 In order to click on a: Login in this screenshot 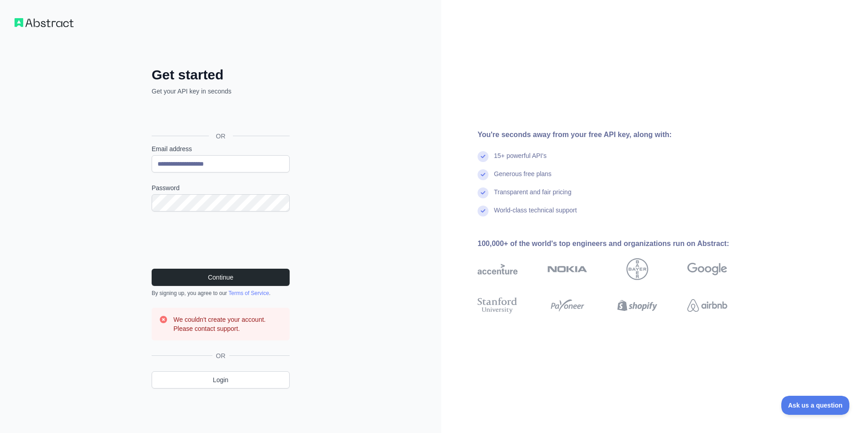, I will do `click(220, 380)`.